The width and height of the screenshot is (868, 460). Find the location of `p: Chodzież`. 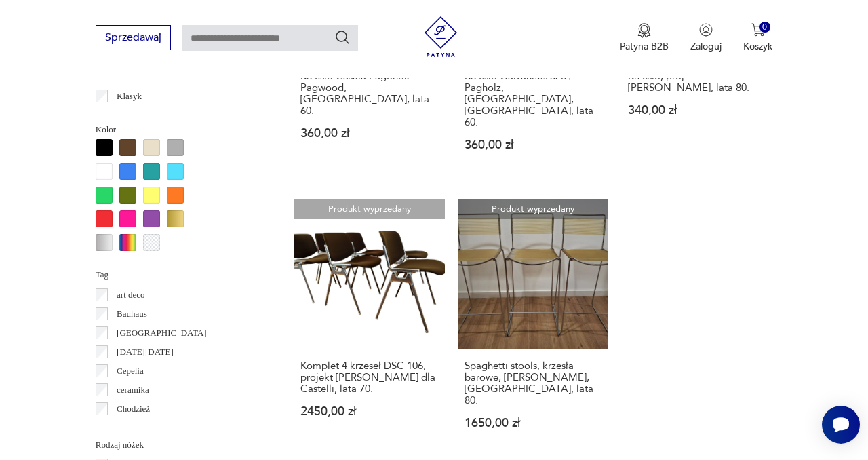

p: Chodzież is located at coordinates (133, 409).